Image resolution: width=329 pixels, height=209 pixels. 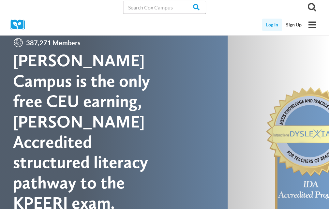 I want to click on input: Search Cox Campus, so click(x=165, y=7).